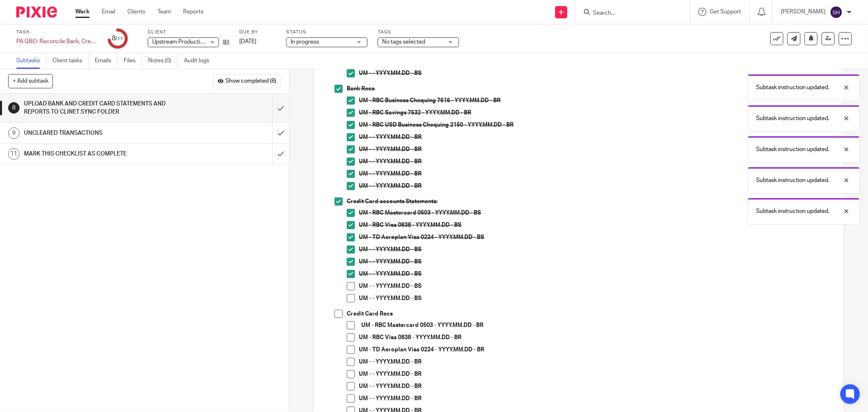 The width and height of the screenshot is (868, 412). I want to click on strong: UM - RBC Mastercard 0503 - YYYY.MM.DD - BR, so click(422, 325).